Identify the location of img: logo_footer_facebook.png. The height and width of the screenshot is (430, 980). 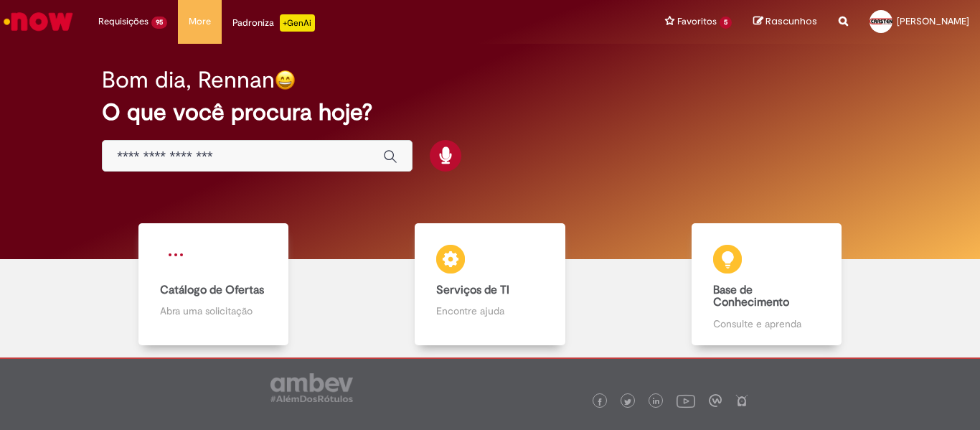
(600, 402).